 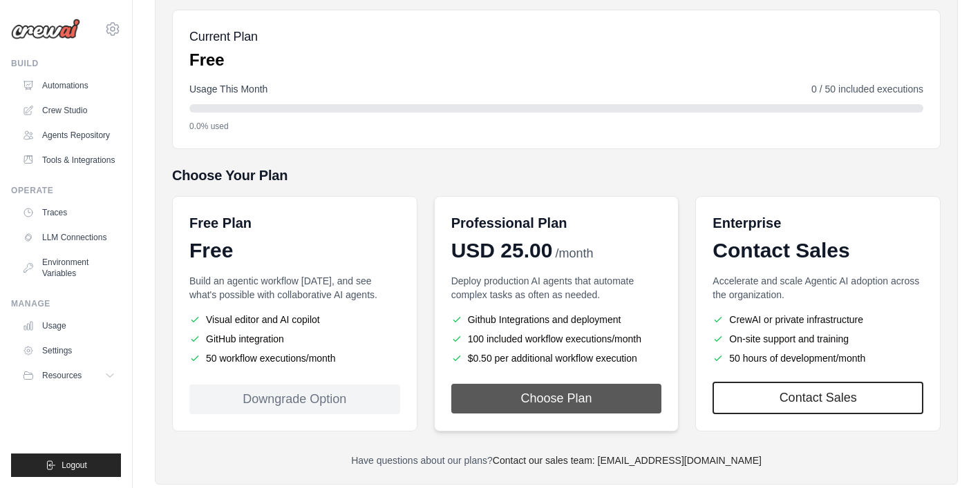 I want to click on div: Free, so click(x=294, y=251).